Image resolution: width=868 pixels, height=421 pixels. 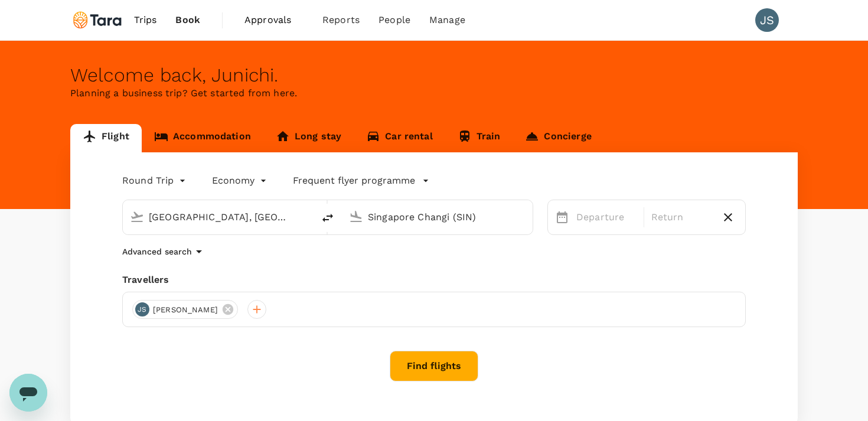 What do you see at coordinates (155, 181) in the screenshot?
I see `div: Round Trip` at bounding box center [155, 181].